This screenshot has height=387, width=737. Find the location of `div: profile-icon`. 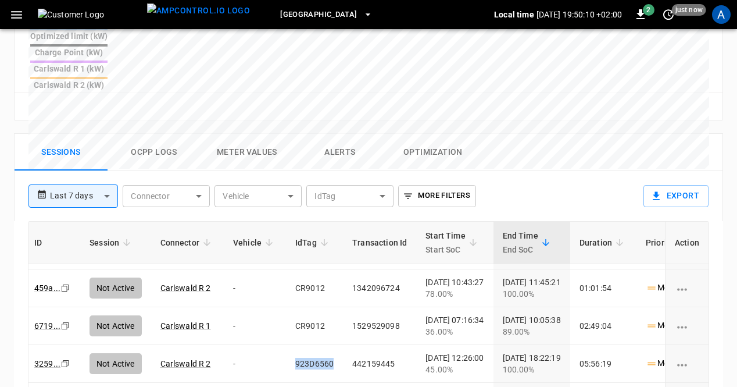

div: profile-icon is located at coordinates (722, 15).